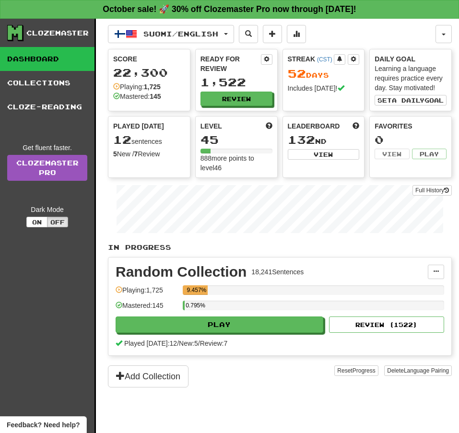 The height and width of the screenshot is (433, 459). I want to click on button: Search sentences, so click(248, 34).